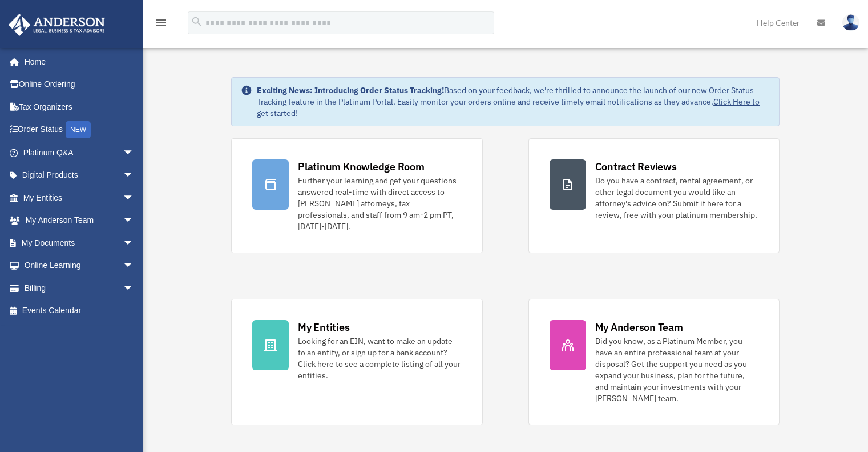 The image size is (868, 452). I want to click on a: Billingarrow_drop_down, so click(79, 288).